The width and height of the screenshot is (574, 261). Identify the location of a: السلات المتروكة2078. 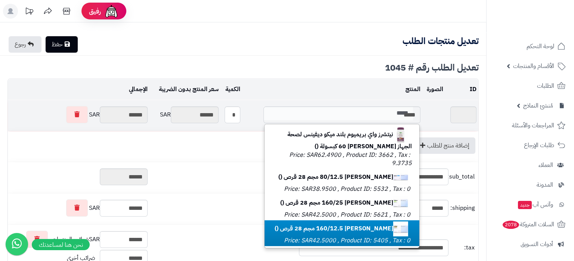
(530, 224).